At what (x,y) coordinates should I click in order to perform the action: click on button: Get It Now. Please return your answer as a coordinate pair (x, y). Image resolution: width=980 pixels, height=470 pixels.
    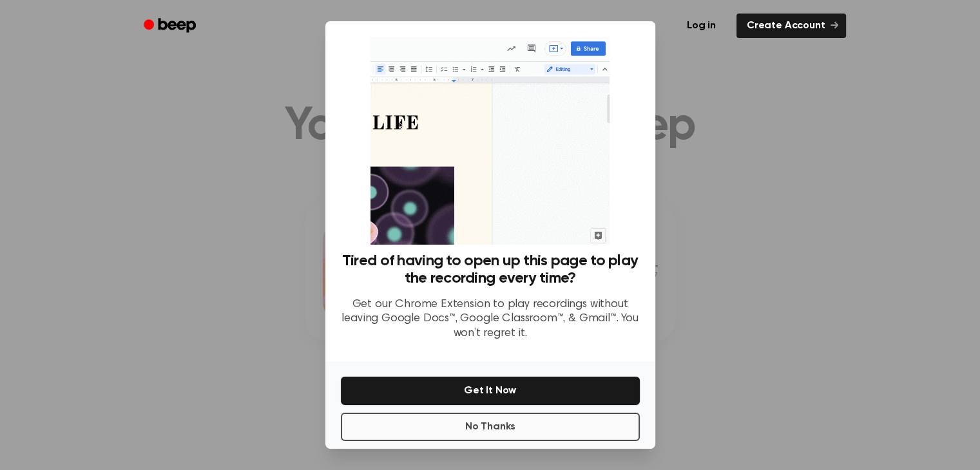
    Looking at the image, I should click on (490, 391).